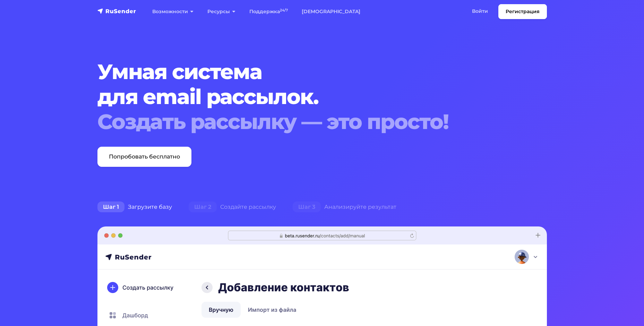  I want to click on a: Ресурсы, so click(221, 12).